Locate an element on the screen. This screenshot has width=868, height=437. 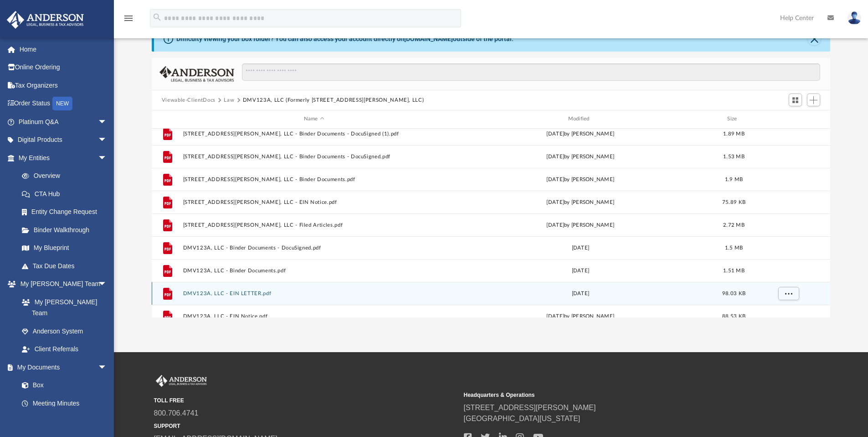
a: Online Ordering is located at coordinates (63, 67).